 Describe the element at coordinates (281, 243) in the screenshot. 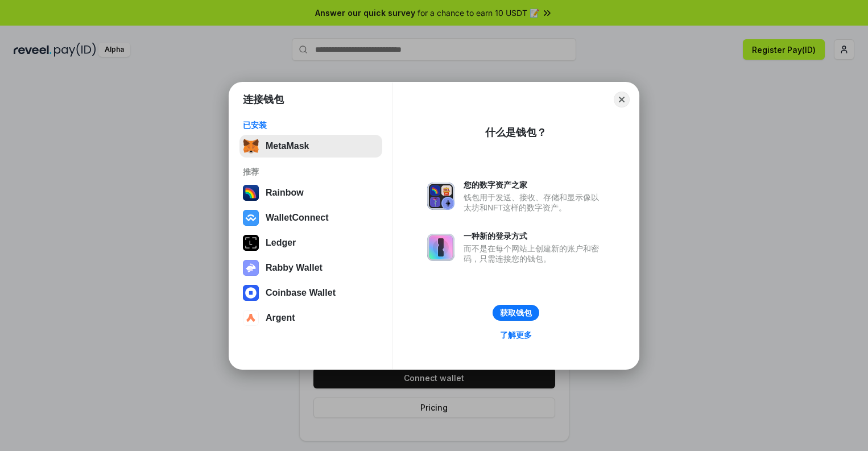

I see `div: Ledger` at that location.